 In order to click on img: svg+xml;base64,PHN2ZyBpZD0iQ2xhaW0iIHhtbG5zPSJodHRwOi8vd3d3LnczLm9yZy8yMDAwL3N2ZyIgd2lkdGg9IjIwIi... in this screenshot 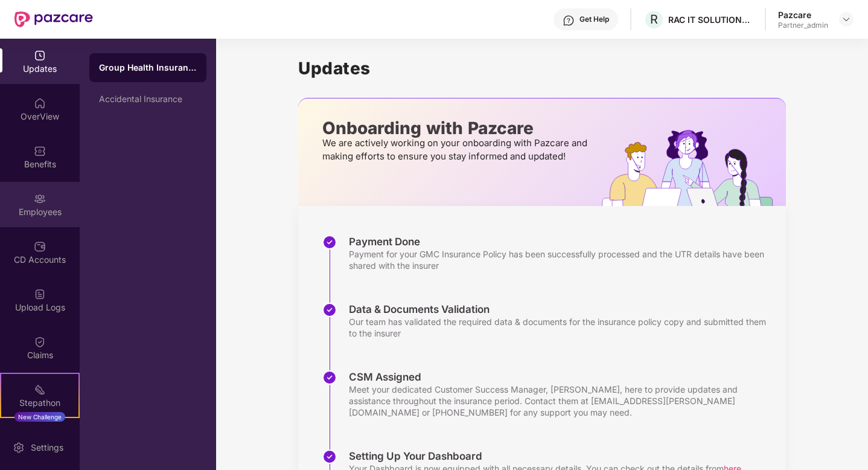, I will do `click(40, 342)`.